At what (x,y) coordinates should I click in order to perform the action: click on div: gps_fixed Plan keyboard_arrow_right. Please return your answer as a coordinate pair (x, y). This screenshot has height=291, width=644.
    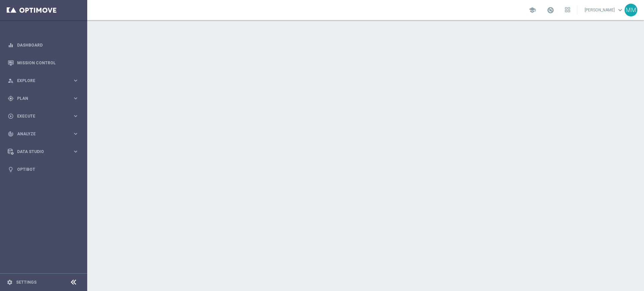
    Looking at the image, I should click on (43, 99).